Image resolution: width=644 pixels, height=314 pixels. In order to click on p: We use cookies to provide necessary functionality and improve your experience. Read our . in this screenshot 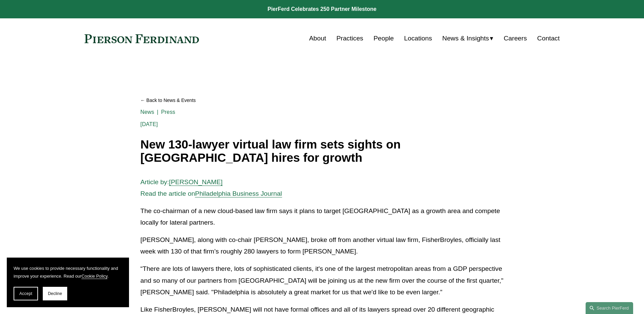, I will do `click(68, 272)`.